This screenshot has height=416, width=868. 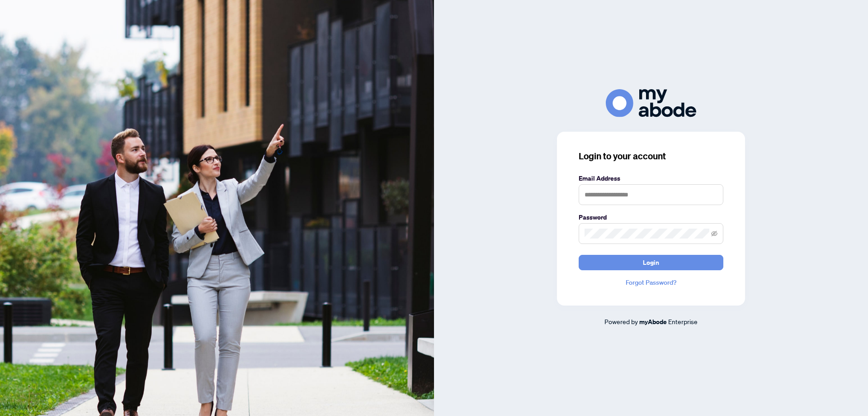 I want to click on span: eye-invisible, so click(x=714, y=233).